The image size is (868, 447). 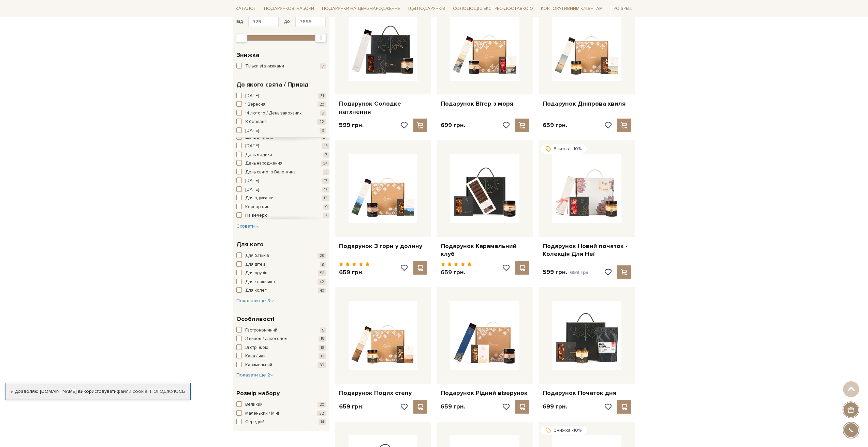 What do you see at coordinates (323, 348) in the screenshot?
I see `span: 16` at bounding box center [323, 348].